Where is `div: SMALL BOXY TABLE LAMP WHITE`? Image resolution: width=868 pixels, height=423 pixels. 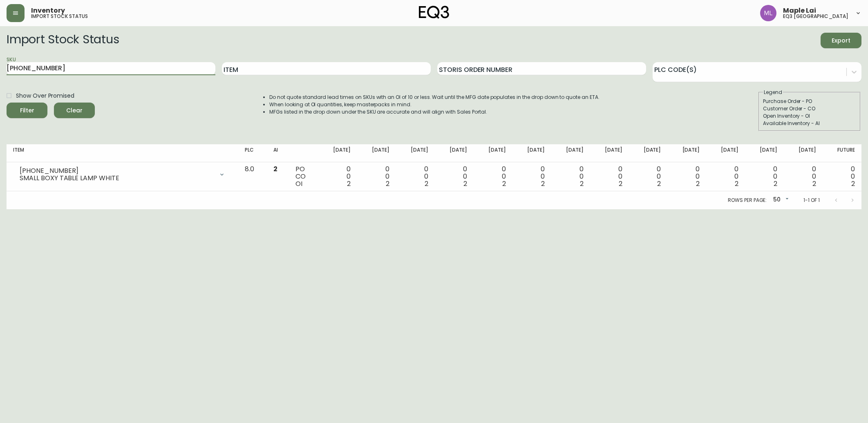 div: SMALL BOXY TABLE LAMP WHITE is located at coordinates (116, 178).